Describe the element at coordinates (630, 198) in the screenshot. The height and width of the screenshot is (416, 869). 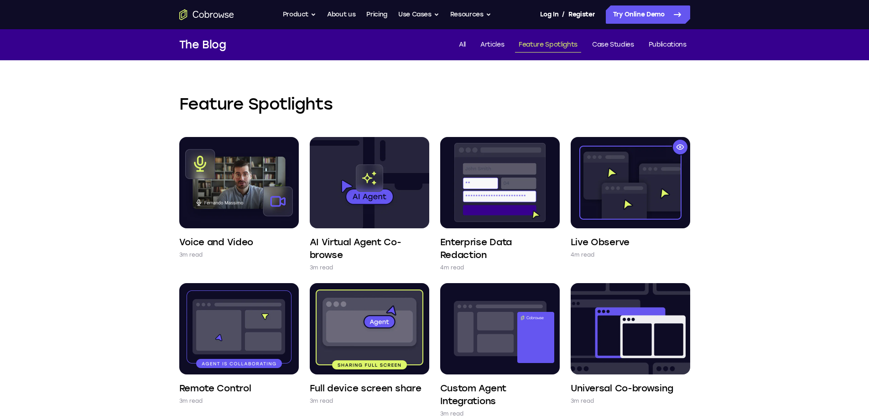
I see `a: Live Observe 4m read` at that location.